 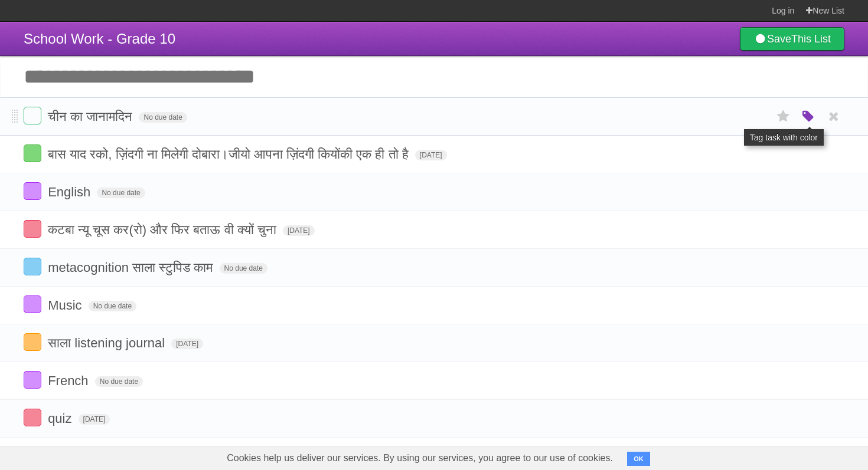 I want to click on span: चीन का जानामदिन, so click(x=92, y=116).